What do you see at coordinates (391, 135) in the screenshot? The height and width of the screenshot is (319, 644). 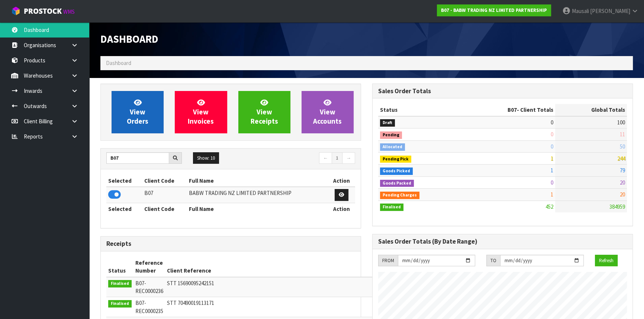 I see `span: Pending` at bounding box center [391, 135].